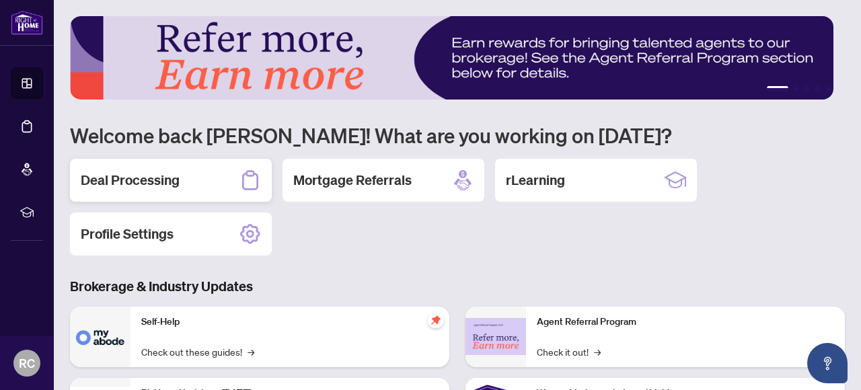 The image size is (861, 390). What do you see at coordinates (818, 89) in the screenshot?
I see `button: 4` at bounding box center [818, 89].